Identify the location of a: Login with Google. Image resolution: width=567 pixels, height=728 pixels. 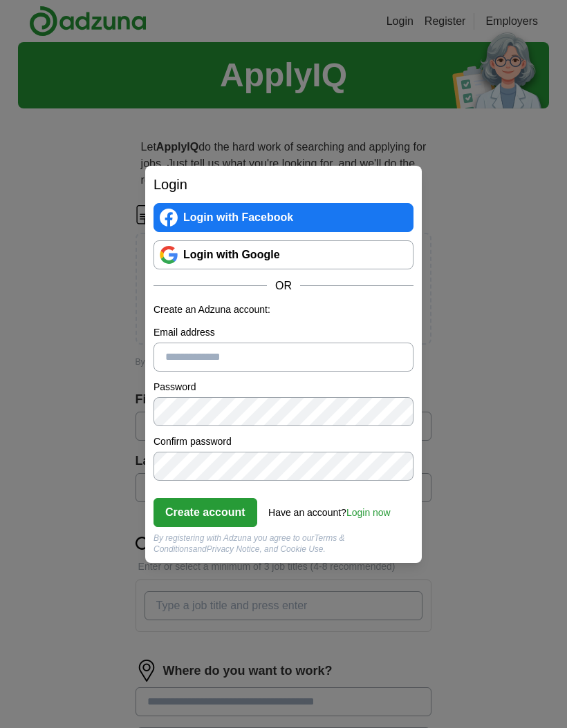
(284, 255).